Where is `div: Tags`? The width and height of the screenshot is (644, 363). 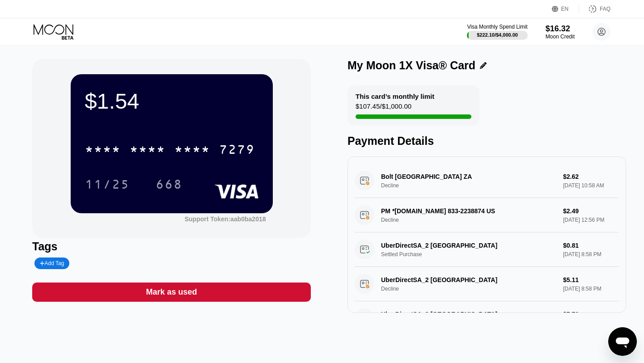 div: Tags is located at coordinates (172, 246).